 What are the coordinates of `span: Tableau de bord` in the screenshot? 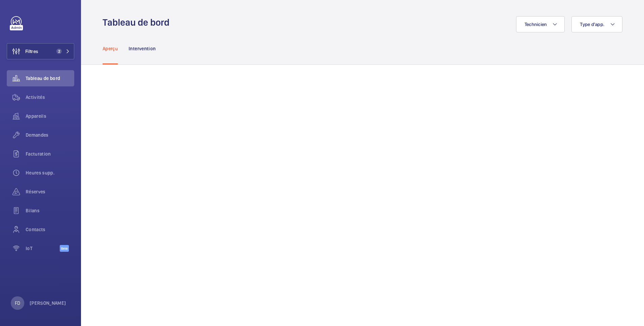 It's located at (50, 79).